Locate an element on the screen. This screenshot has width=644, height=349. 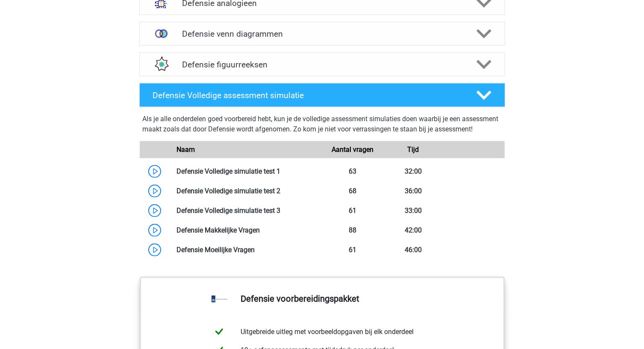
div: Defensie Volledige simulatie test 2 is located at coordinates (246, 191).